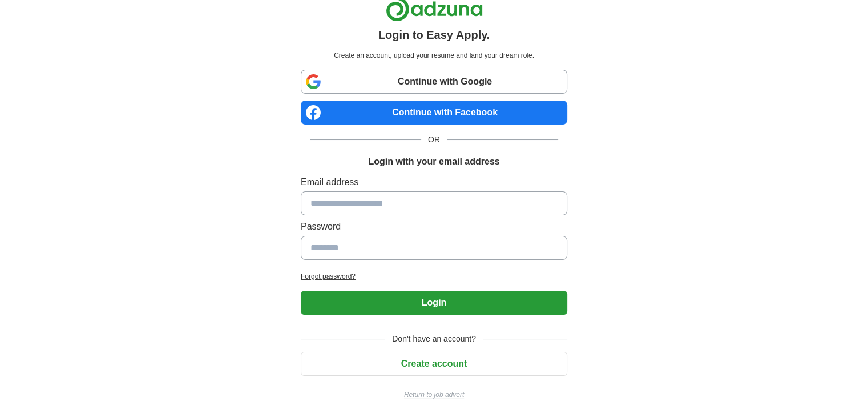 This screenshot has height=417, width=868. Describe the element at coordinates (434, 34) in the screenshot. I see `h1: Login to Easy Apply.` at that location.